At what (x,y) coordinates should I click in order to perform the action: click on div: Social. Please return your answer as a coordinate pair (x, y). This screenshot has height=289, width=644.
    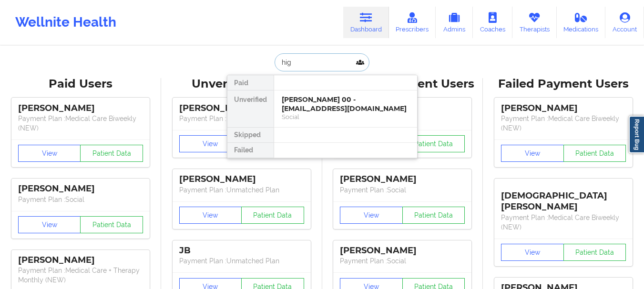
    Looking at the image, I should click on (345, 117).